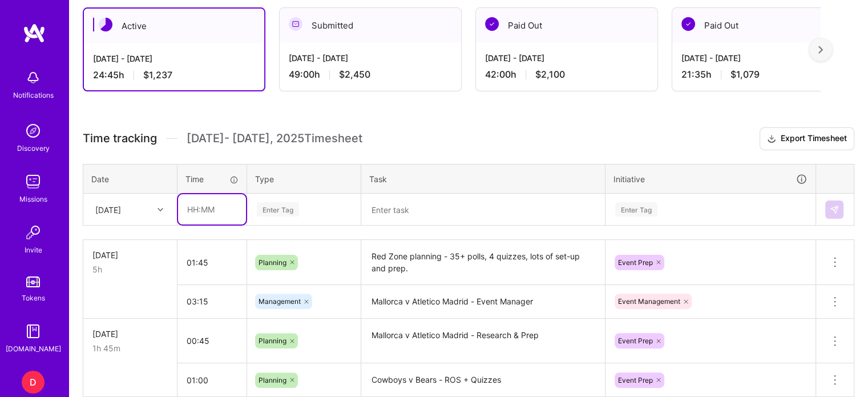 This screenshot has width=868, height=397. Describe the element at coordinates (174, 26) in the screenshot. I see `div: Active` at that location.